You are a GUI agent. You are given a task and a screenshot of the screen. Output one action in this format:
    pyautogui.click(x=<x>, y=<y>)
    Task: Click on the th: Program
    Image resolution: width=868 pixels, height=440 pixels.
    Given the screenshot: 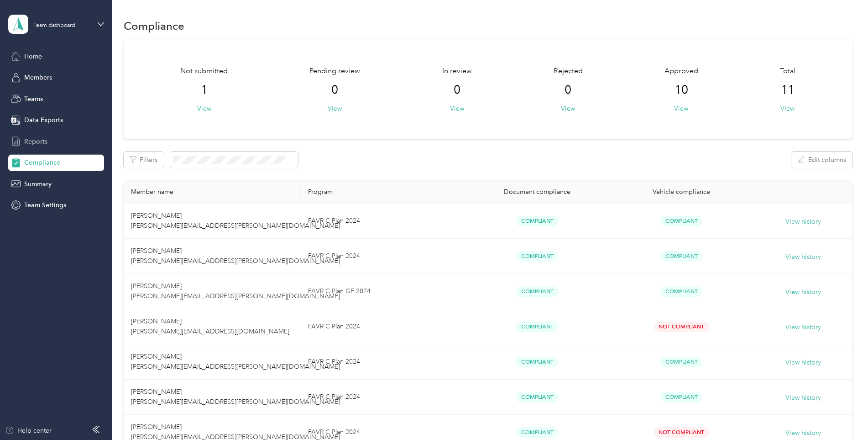 What is the action you would take?
    pyautogui.click(x=383, y=191)
    